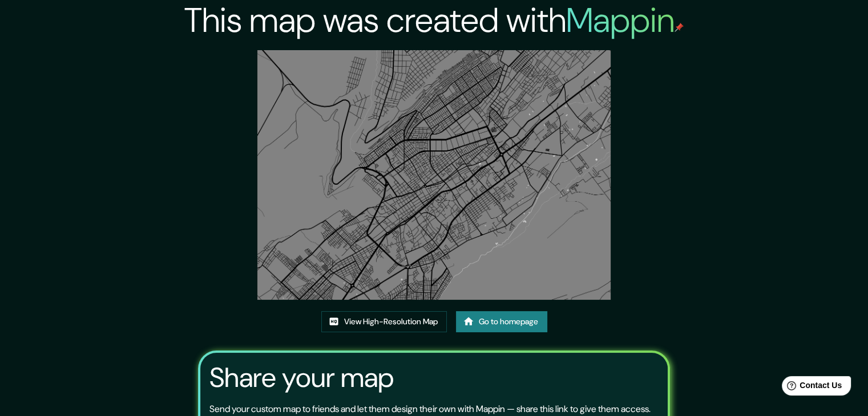  I want to click on img: created-map, so click(434, 175).